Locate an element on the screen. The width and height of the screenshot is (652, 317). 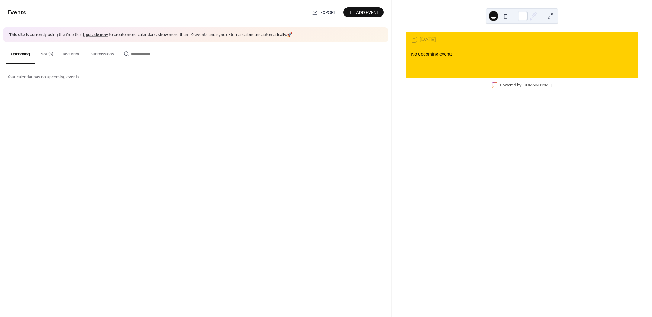
span: Export is located at coordinates (328, 12).